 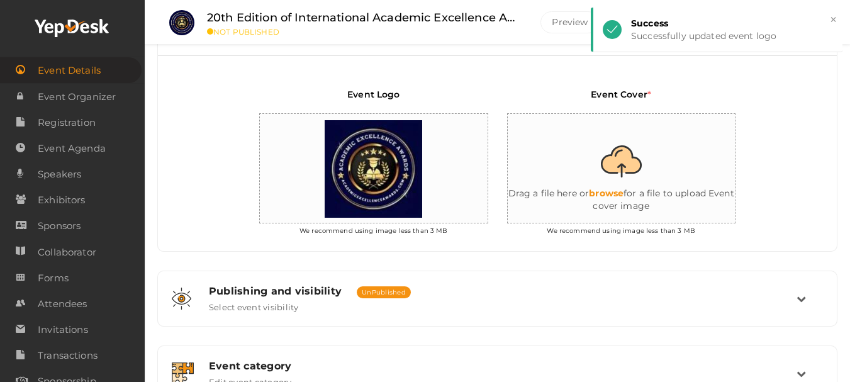 What do you see at coordinates (364, 31) in the screenshot?
I see `small: NOT PUBLISHED` at bounding box center [364, 31].